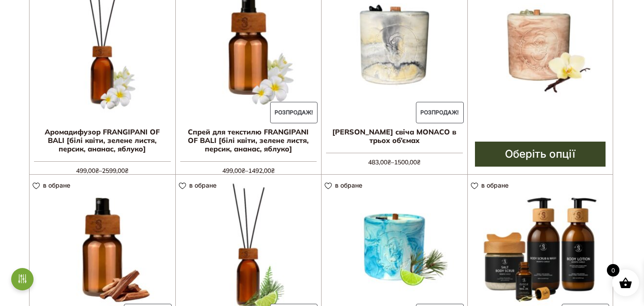  Describe the element at coordinates (379, 162) in the screenshot. I see `bdi: 483,00` at that location.